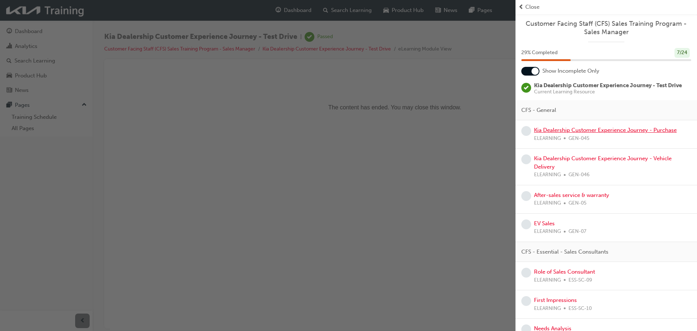 The height and width of the screenshot is (331, 697). Describe the element at coordinates (580, 280) in the screenshot. I see `span: ESS-SC-09` at that location.